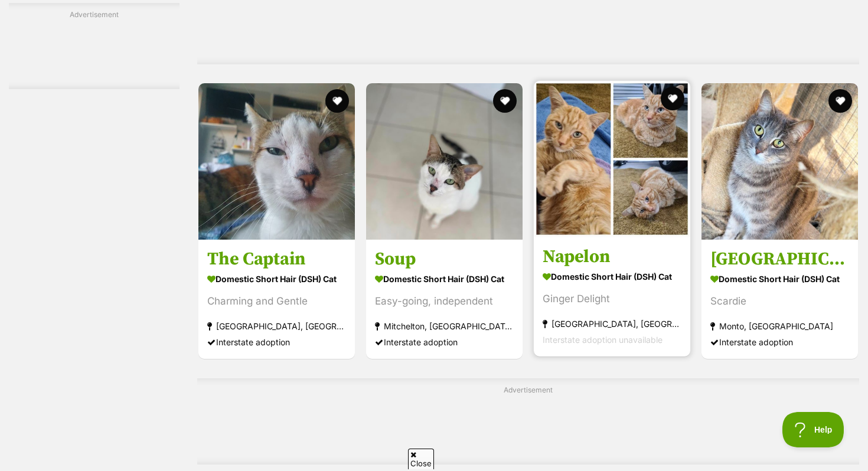 The width and height of the screenshot is (868, 471). Describe the element at coordinates (444, 302) in the screenshot. I see `div: Easy-going, independent` at that location.